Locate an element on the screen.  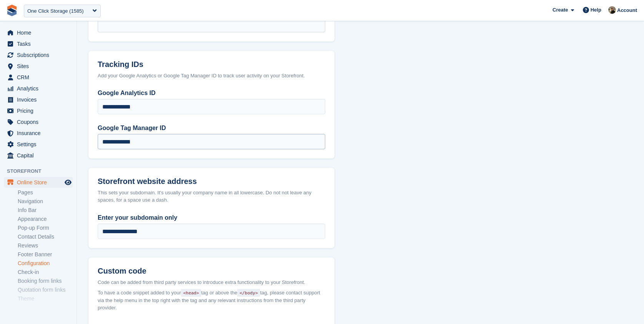
span: Storefront is located at coordinates (42, 171).